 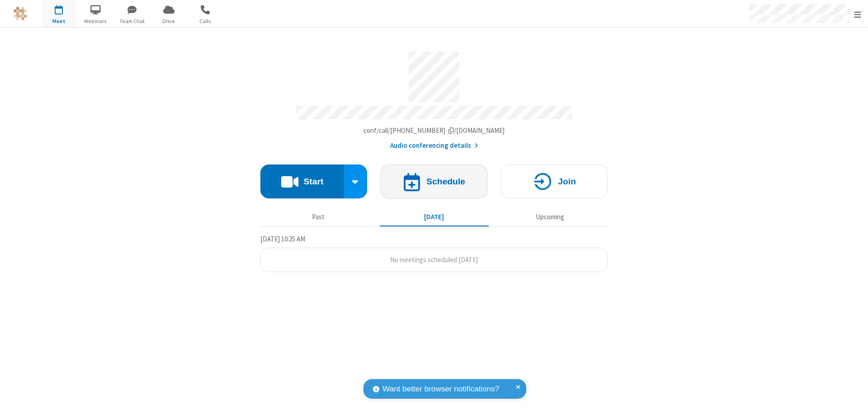 What do you see at coordinates (434, 145) in the screenshot?
I see `button: Audio conferencing details` at bounding box center [434, 145].